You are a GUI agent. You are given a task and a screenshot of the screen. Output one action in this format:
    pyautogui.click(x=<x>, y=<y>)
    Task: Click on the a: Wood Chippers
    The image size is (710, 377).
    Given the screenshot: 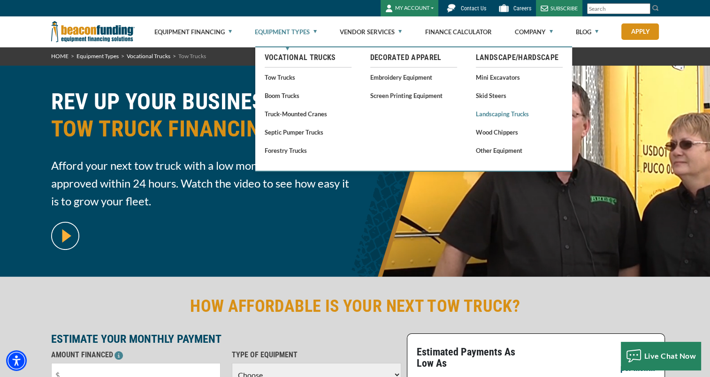 What is the action you would take?
    pyautogui.click(x=519, y=132)
    